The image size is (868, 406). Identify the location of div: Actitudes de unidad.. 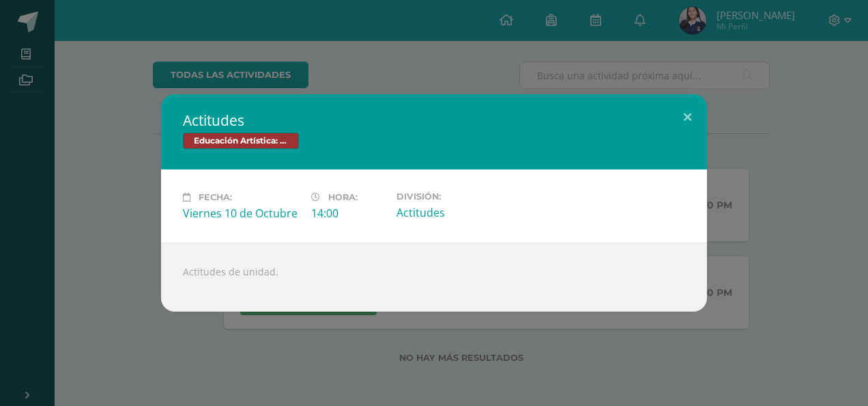
(434, 276).